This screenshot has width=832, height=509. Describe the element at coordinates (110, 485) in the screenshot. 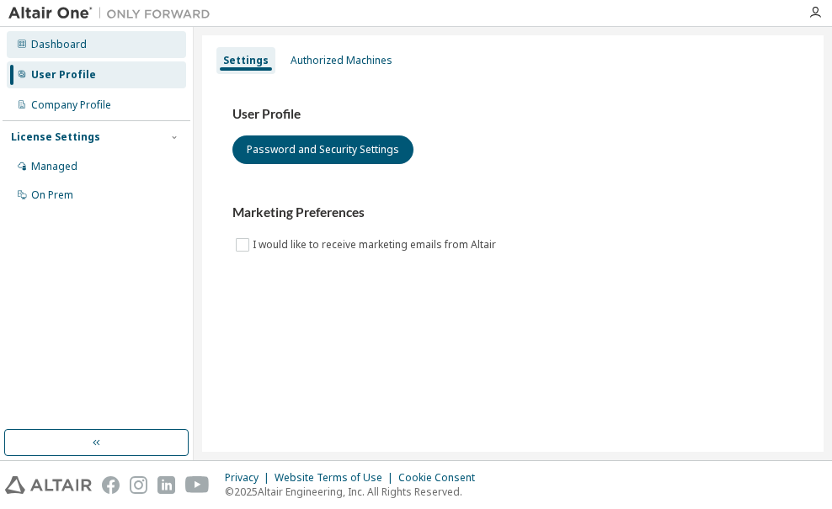

I see `img: facebook.svg` at that location.